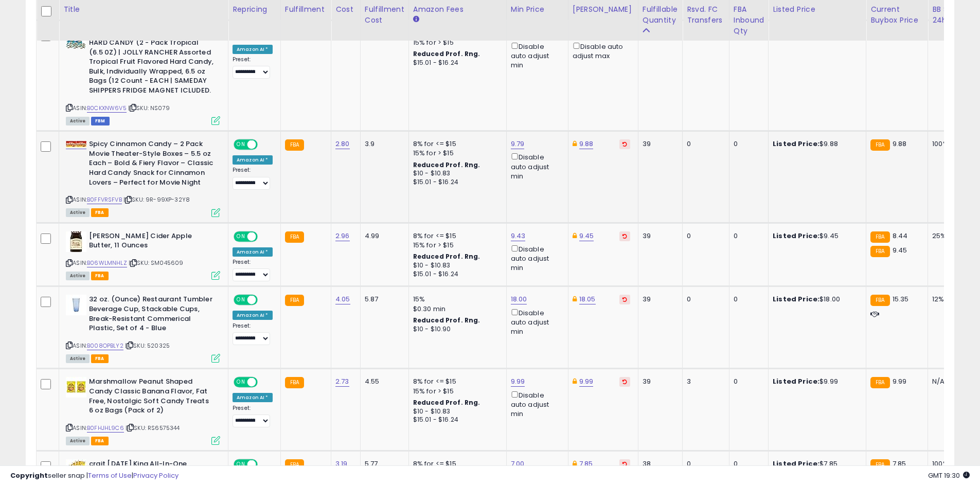 The height and width of the screenshot is (486, 980). I want to click on a: B0FFVRSFVB, so click(105, 200).